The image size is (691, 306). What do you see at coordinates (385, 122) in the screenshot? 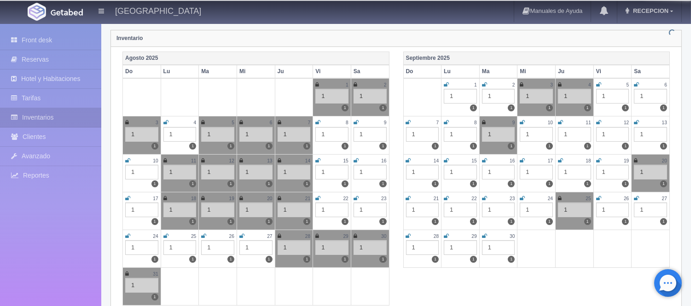
I see `small: 9` at bounding box center [385, 122].